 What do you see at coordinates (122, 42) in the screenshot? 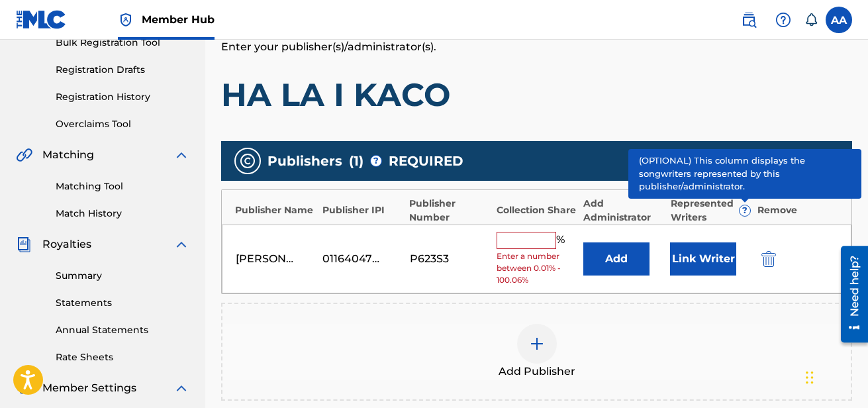
I see `a: Bulk Registration Tool` at bounding box center [122, 42].